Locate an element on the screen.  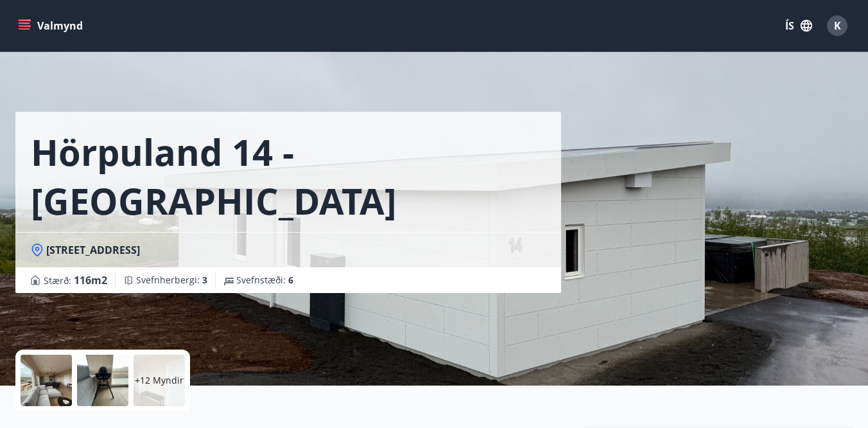
button: ÍS is located at coordinates (799, 26).